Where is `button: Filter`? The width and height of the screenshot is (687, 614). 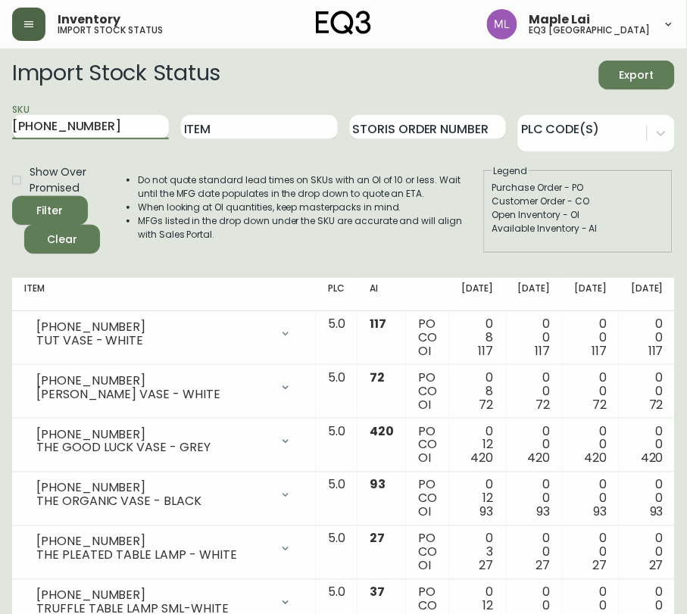
button: Filter is located at coordinates (50, 211).